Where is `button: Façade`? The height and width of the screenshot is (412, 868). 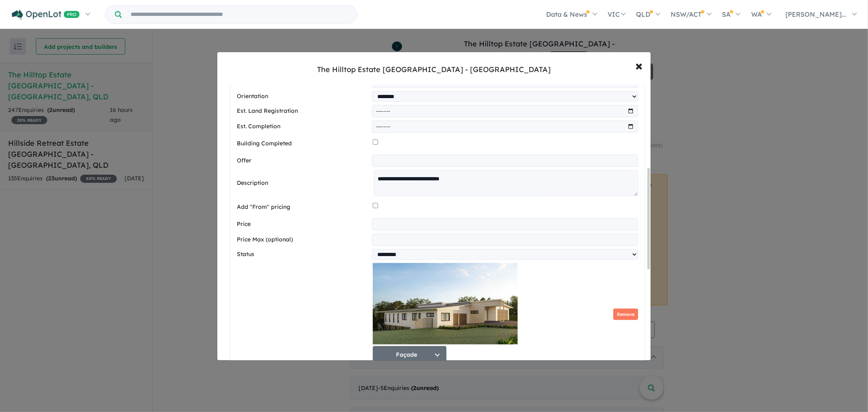
button: Façade is located at coordinates (410, 354).